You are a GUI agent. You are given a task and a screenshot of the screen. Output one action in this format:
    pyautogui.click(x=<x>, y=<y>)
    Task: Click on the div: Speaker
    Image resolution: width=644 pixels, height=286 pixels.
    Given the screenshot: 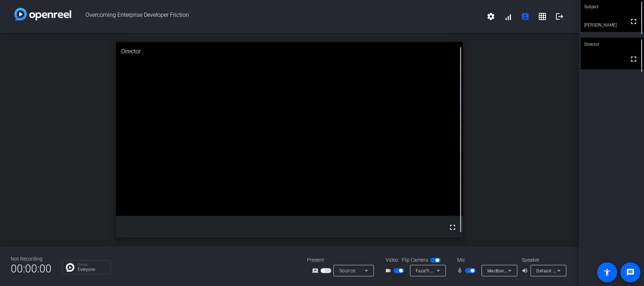 What is the action you would take?
    pyautogui.click(x=544, y=260)
    